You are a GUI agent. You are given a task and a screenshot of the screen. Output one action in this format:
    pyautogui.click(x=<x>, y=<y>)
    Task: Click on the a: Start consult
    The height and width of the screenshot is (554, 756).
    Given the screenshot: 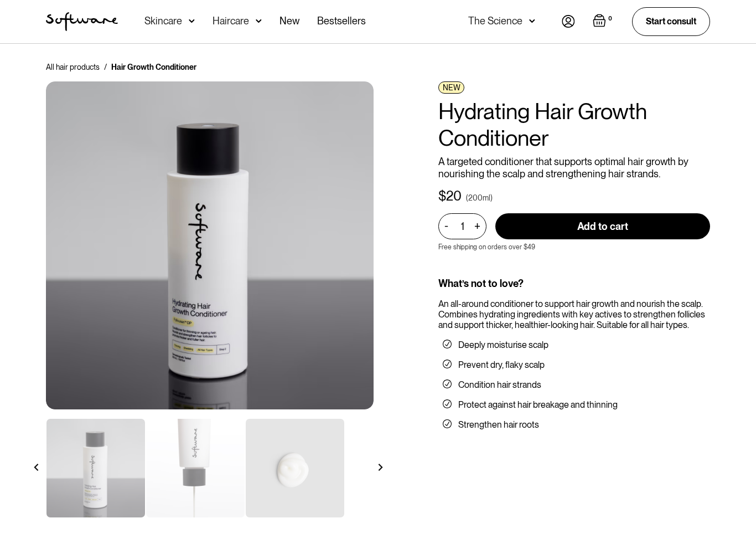 What is the action you would take?
    pyautogui.click(x=670, y=21)
    